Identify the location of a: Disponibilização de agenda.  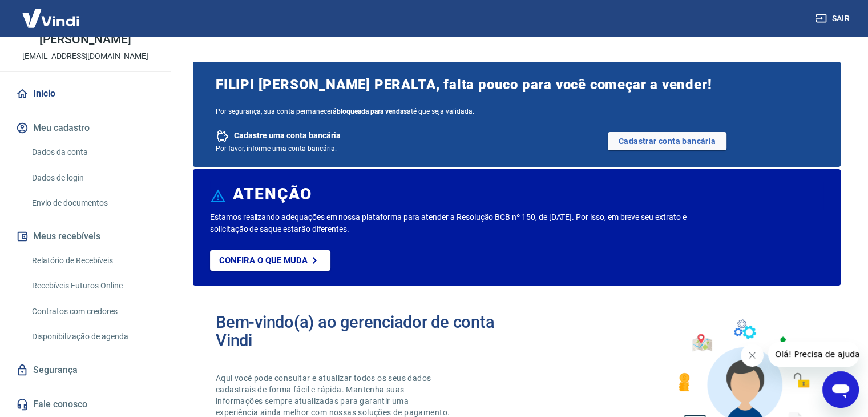
(92, 337).